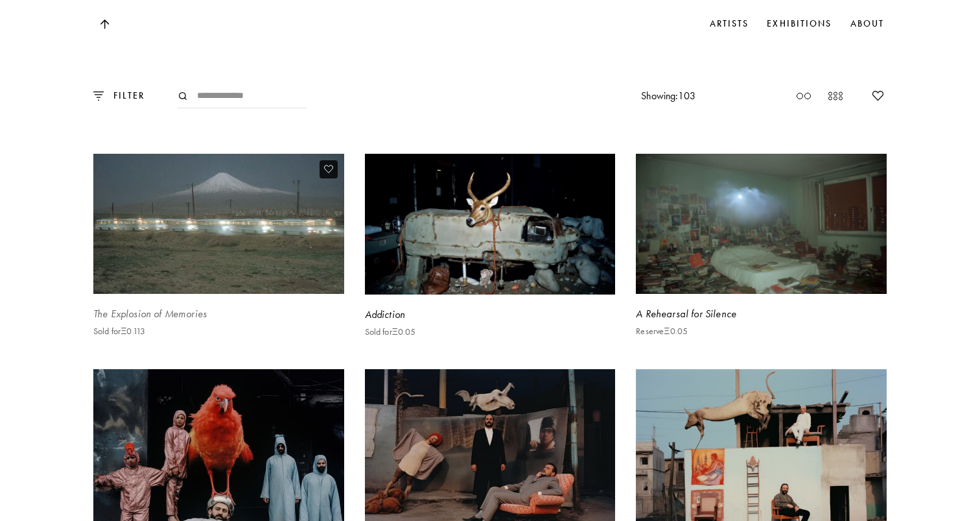 Image resolution: width=980 pixels, height=521 pixels. What do you see at coordinates (799, 24) in the screenshot?
I see `a: Exhibitions` at bounding box center [799, 24].